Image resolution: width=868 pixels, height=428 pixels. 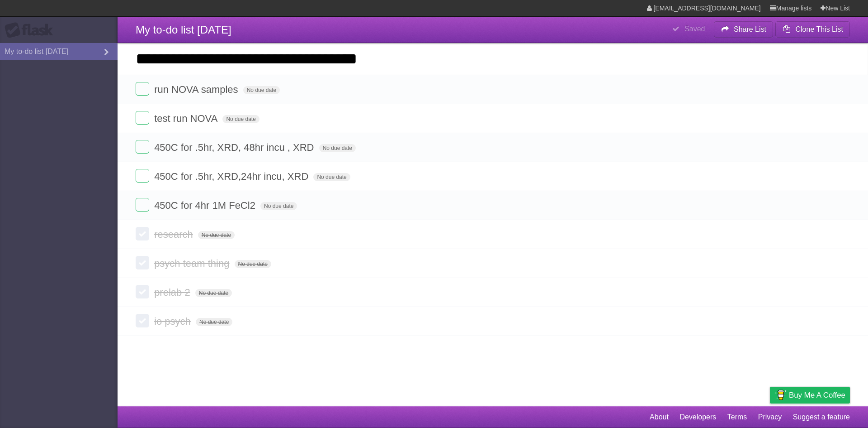 I want to click on span: Buy me a coffee, so click(x=817, y=395).